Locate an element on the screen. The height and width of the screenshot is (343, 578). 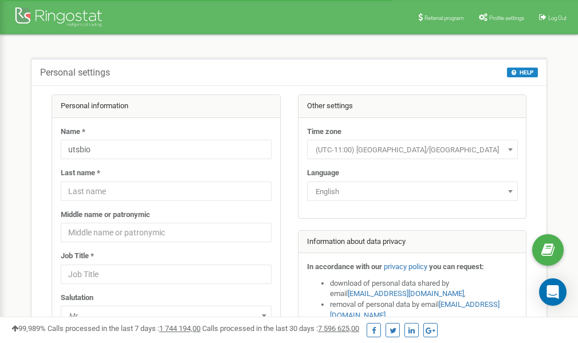
span: (UTC-11:00) Pacific/Midway is located at coordinates (413, 150).